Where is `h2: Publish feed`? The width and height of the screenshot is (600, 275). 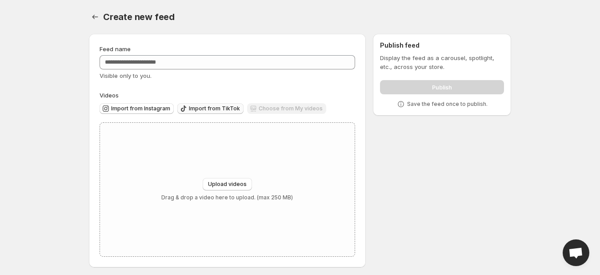 h2: Publish feed is located at coordinates (442, 45).